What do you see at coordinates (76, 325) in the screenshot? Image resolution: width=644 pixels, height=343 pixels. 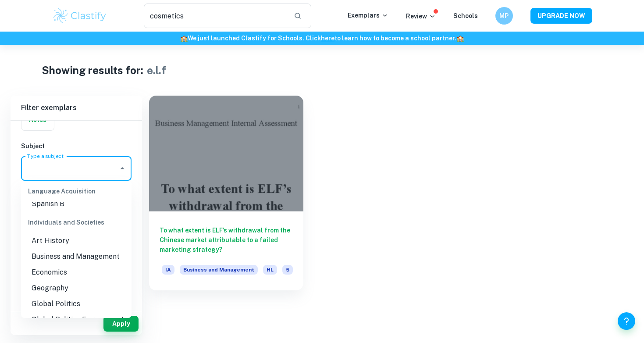 I see `li: Global Politics Engagement Activity` at bounding box center [76, 325].